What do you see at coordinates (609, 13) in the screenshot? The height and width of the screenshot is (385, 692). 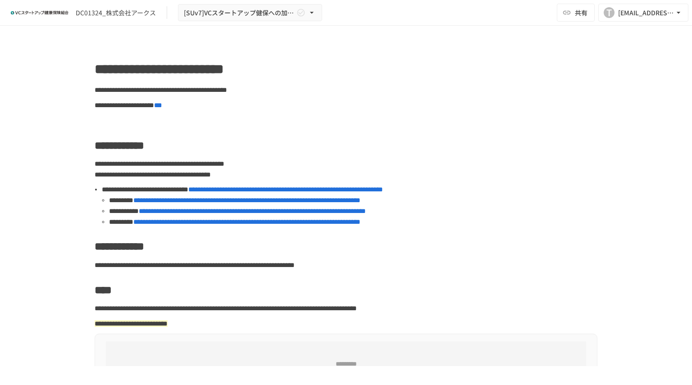 I see `div: T` at bounding box center [609, 13].